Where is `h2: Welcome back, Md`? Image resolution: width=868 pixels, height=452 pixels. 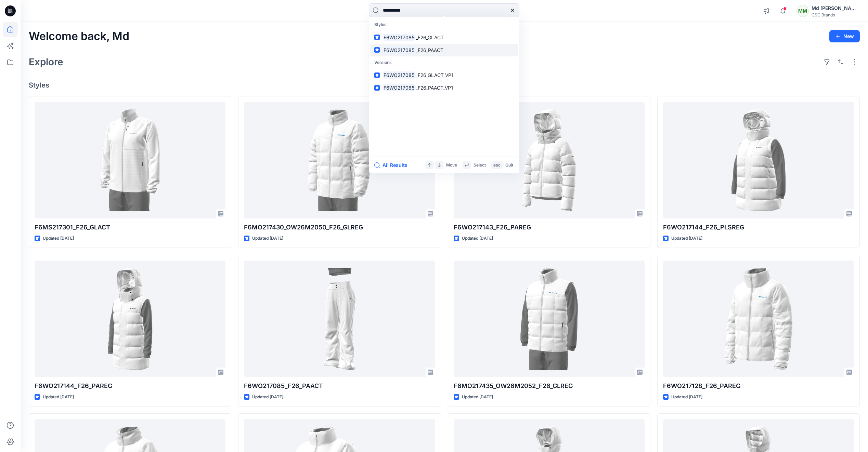 h2: Welcome back, Md is located at coordinates (79, 36).